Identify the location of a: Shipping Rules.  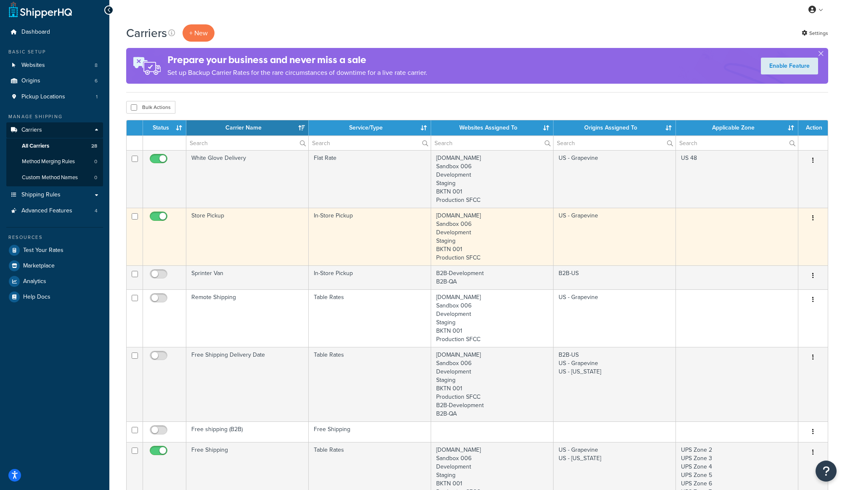
(55, 195).